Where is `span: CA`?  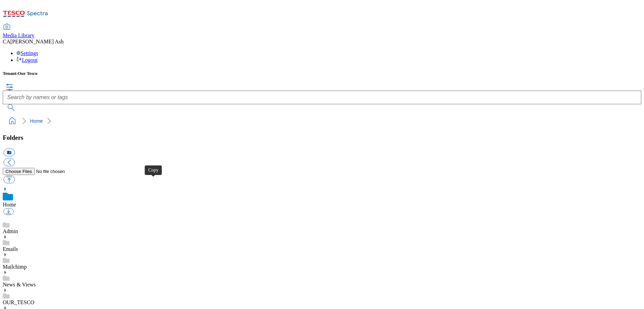 span: CA is located at coordinates (6, 41).